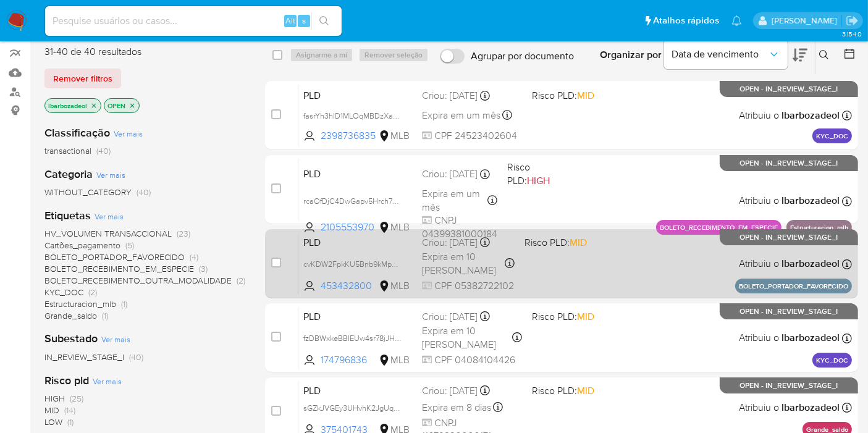  I want to click on span: Atalhos rápidos, so click(686, 20).